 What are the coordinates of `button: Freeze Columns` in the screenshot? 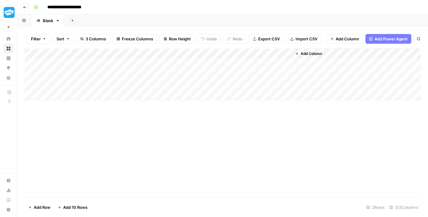 It's located at (134, 39).